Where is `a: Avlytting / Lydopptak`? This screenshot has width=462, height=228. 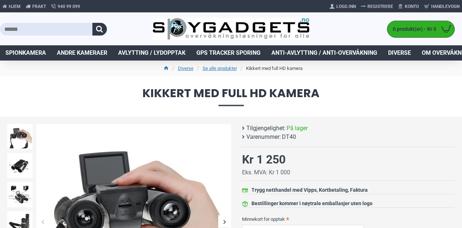 a: Avlytting / Lydopptak is located at coordinates (152, 53).